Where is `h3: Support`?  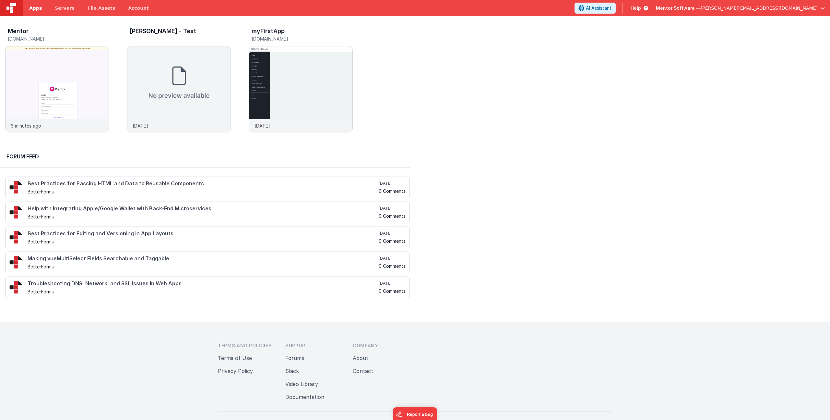
h3: Support is located at coordinates (314, 345).